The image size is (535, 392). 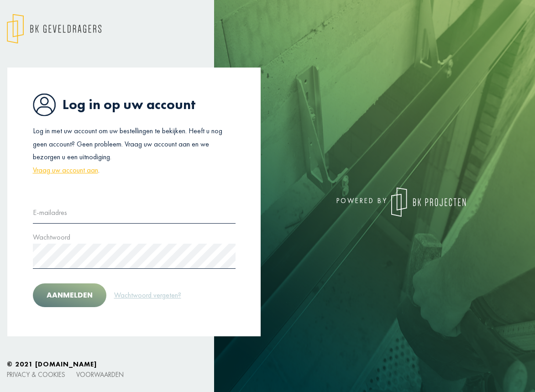 I want to click on div: powered by, so click(x=401, y=202).